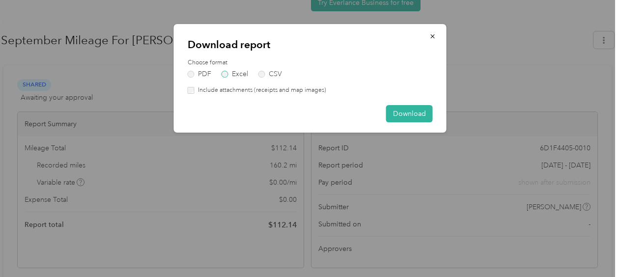 Image resolution: width=620 pixels, height=277 pixels. Describe the element at coordinates (310, 45) in the screenshot. I see `p: Download report` at that location.